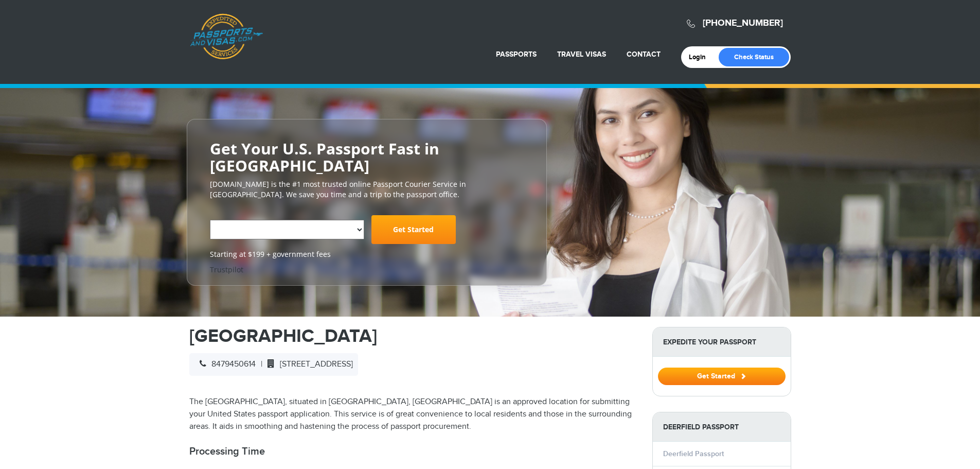 This screenshot has width=980, height=469. What do you see at coordinates (722, 342) in the screenshot?
I see `strong: Expedite Your Passport` at bounding box center [722, 342].